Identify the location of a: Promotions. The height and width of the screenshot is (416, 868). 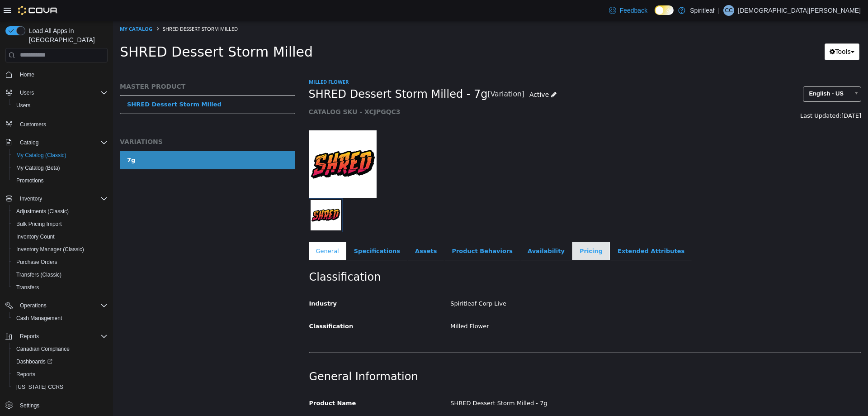
(30, 180).